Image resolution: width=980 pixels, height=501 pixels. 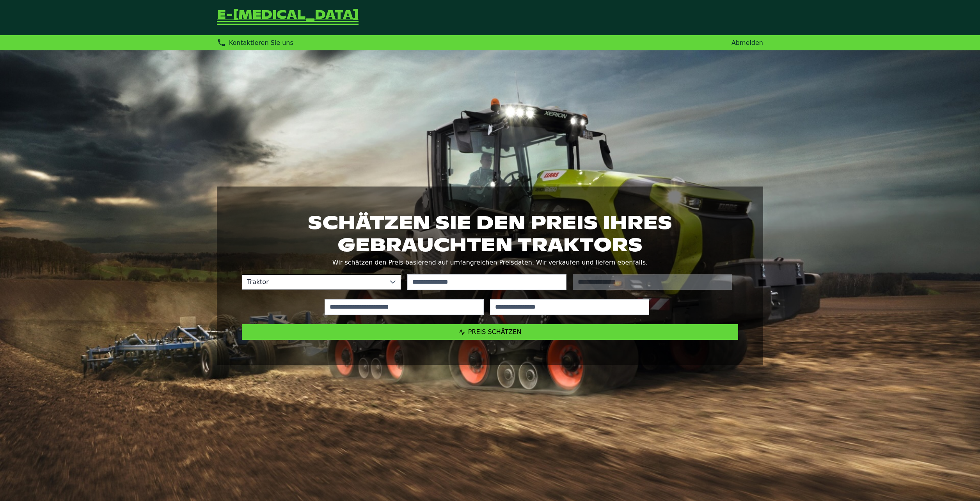 What do you see at coordinates (495, 332) in the screenshot?
I see `span: Preis schätzen` at bounding box center [495, 332].